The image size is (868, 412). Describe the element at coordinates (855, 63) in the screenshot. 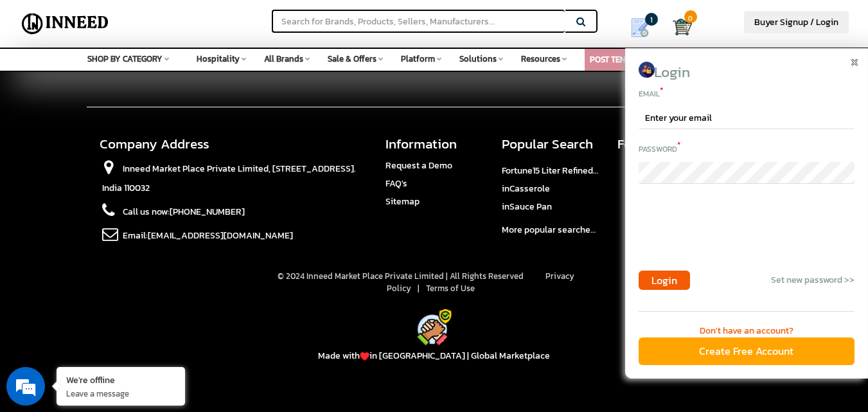

I see `img: close icon` at that location.